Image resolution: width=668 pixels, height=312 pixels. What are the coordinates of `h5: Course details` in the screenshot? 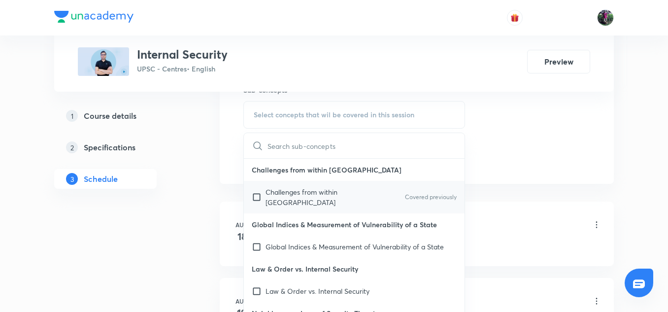 It's located at (110, 116).